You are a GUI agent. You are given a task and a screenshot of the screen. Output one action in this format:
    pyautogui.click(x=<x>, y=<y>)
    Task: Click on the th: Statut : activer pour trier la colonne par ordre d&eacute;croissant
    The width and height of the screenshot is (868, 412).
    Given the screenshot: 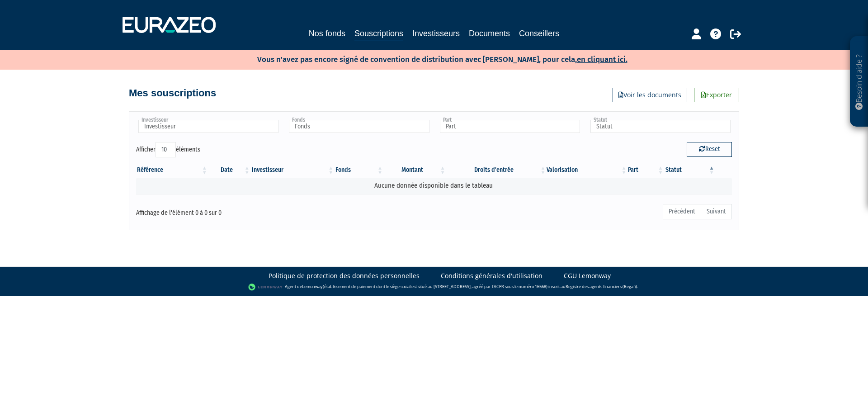 What is the action you would take?
    pyautogui.click(x=690, y=170)
    